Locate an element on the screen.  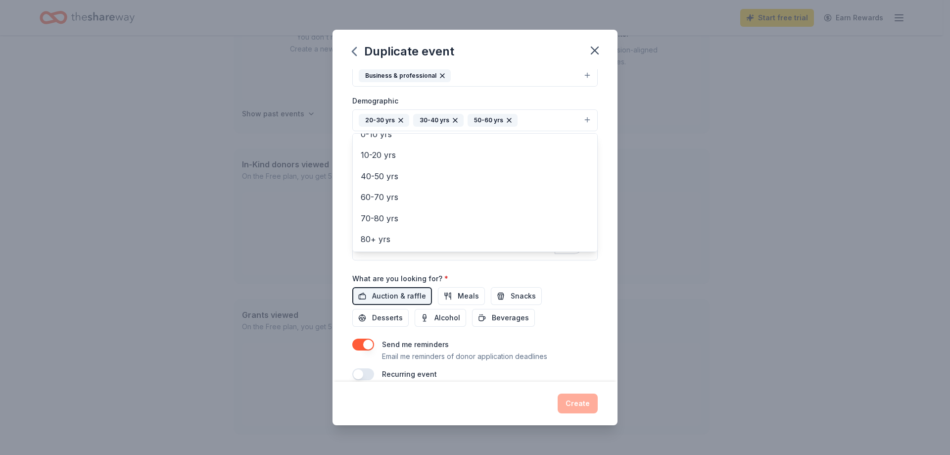
span: 0-10 yrs is located at coordinates (475, 134).